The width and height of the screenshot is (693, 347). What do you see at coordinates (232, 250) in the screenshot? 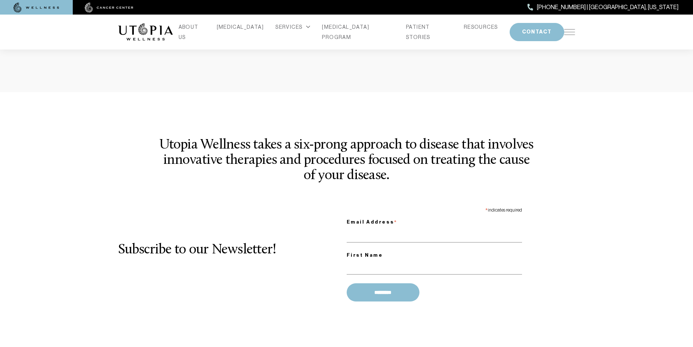
I see `h2: Subscribe to our Newsletter!` at bounding box center [232, 250].